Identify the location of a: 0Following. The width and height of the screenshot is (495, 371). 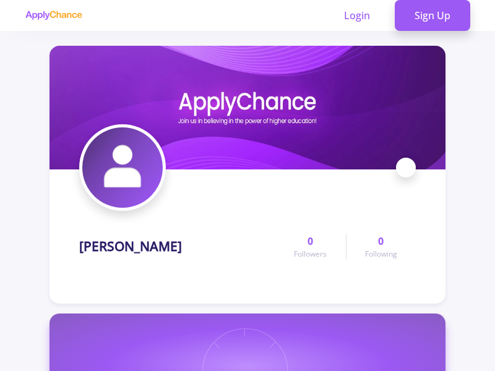
(381, 247).